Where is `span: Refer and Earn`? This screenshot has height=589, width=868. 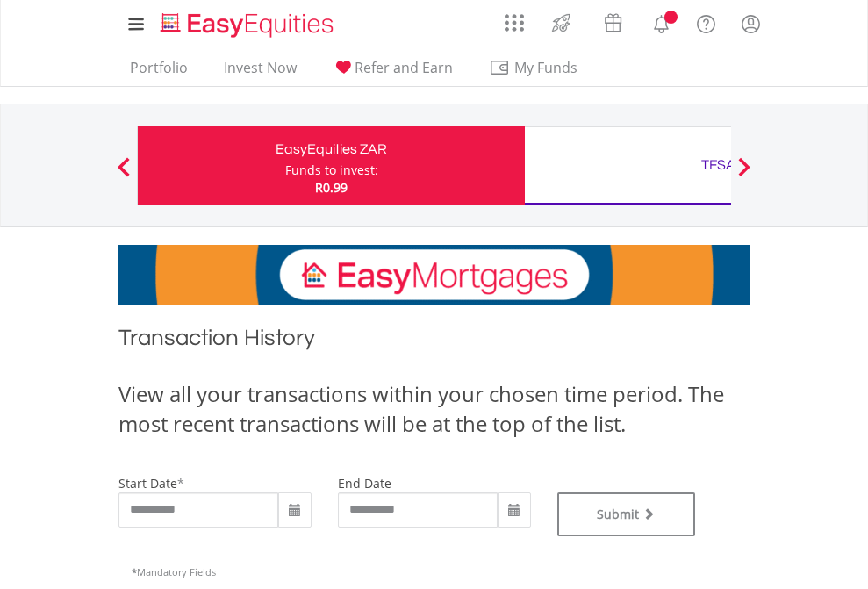 span: Refer and Earn is located at coordinates (404, 68).